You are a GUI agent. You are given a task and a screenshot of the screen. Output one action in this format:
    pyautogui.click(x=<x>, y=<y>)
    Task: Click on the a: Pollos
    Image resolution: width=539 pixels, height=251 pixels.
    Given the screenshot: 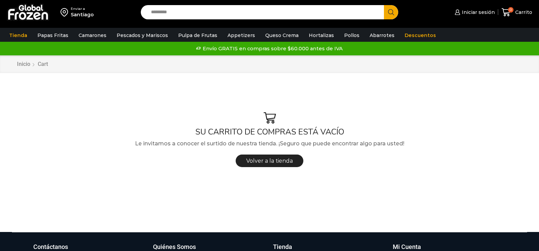 What is the action you would take?
    pyautogui.click(x=352, y=35)
    